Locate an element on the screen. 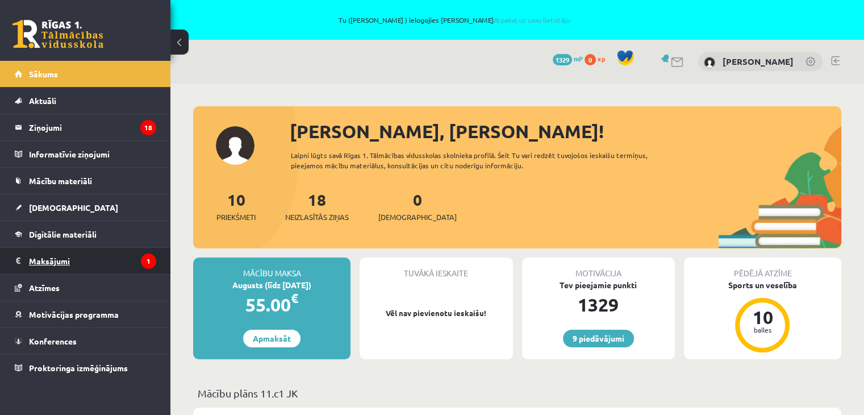 The image size is (864, 415). p: Mācību plāns 11.c1 JK is located at coordinates (517, 393).